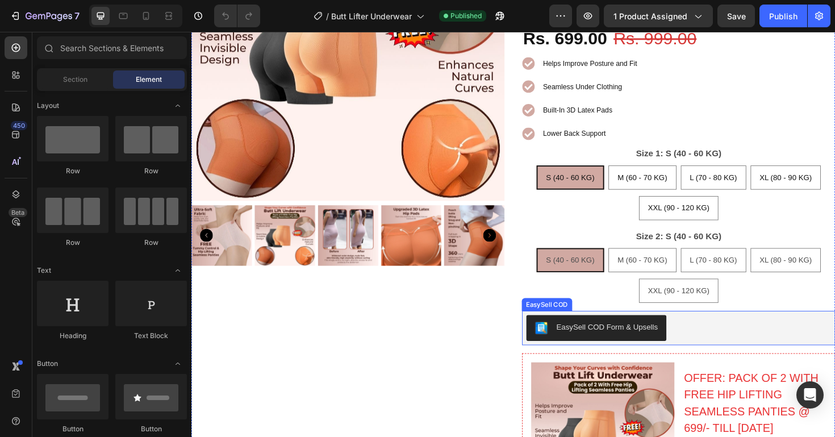 The height and width of the screenshot is (437, 835). Describe the element at coordinates (19, 126) in the screenshot. I see `div: 450` at that location.